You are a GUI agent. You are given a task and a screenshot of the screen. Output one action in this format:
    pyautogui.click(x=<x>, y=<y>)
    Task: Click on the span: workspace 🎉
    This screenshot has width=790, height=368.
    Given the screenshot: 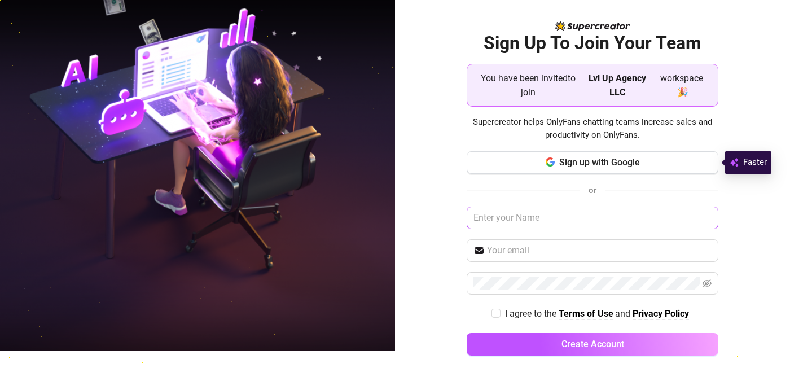 What is the action you would take?
    pyautogui.click(x=682, y=85)
    